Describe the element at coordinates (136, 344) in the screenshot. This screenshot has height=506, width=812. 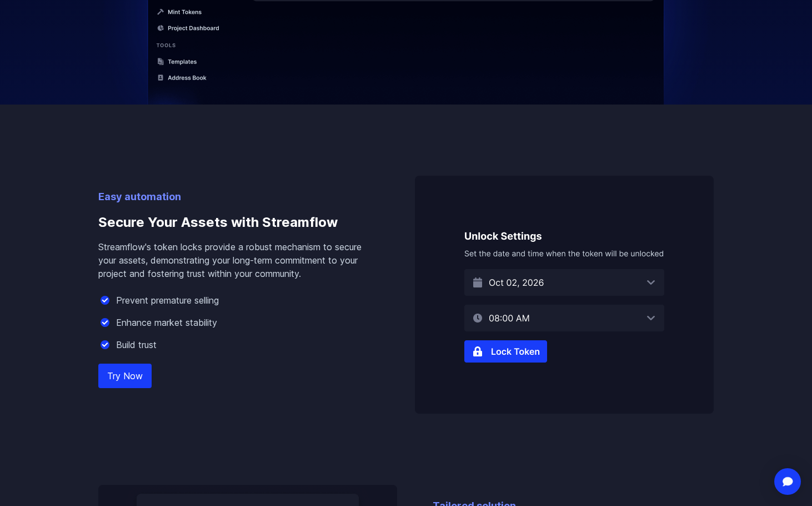
I see `p: Build trust` at that location.